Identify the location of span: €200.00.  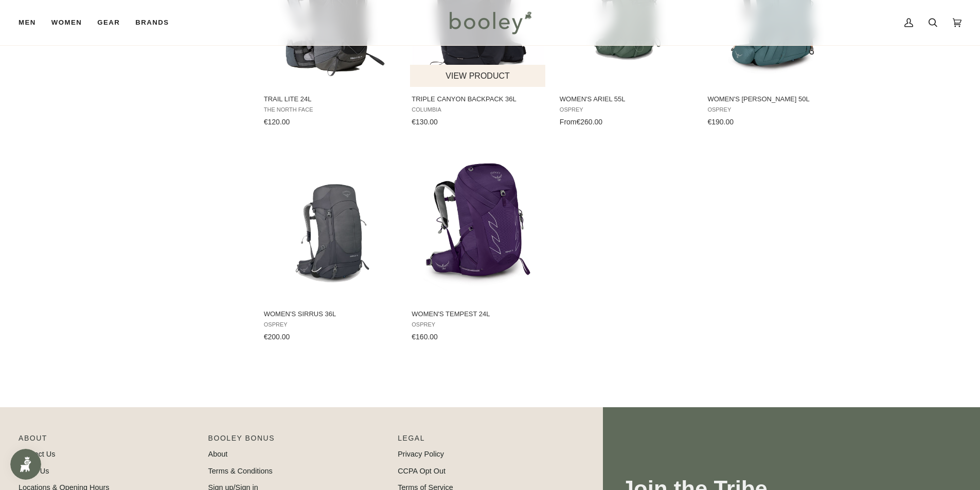
(277, 337).